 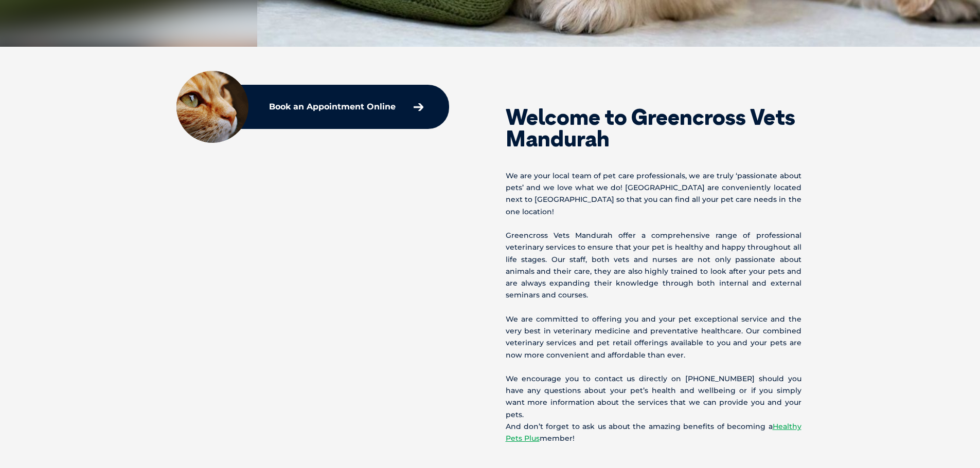 What do you see at coordinates (654, 265) in the screenshot?
I see `p: Greencross Vets Mandurah offer a comprehensive range of professional veterinary services to ensur...` at bounding box center [654, 265].